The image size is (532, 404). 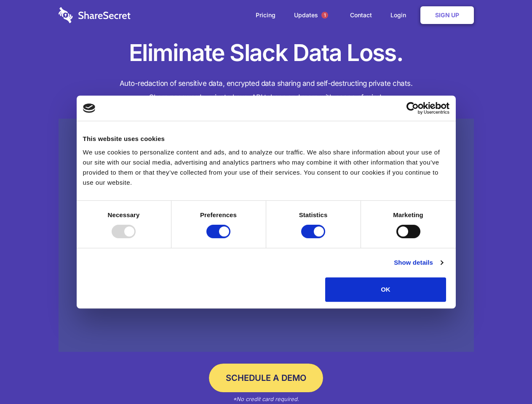 What do you see at coordinates (266, 235) in the screenshot?
I see `a: Wistia video thumbnail` at bounding box center [266, 235].